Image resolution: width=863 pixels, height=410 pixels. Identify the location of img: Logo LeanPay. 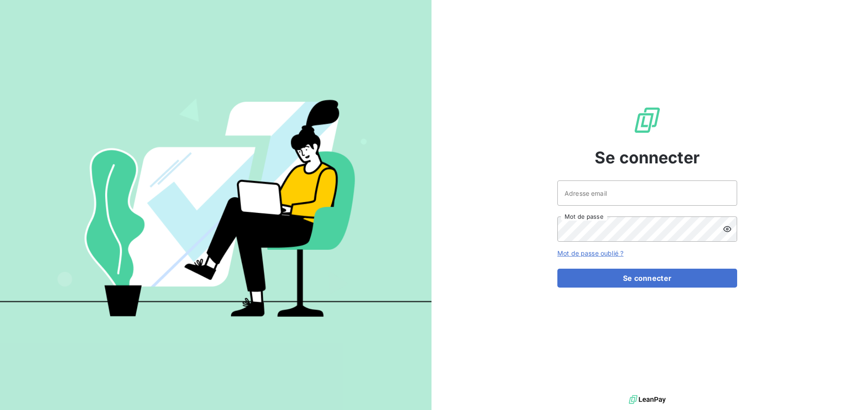
(648, 120).